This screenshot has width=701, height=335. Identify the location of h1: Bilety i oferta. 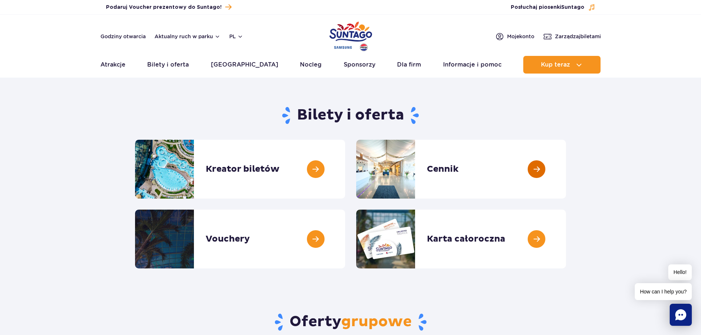
(351, 116).